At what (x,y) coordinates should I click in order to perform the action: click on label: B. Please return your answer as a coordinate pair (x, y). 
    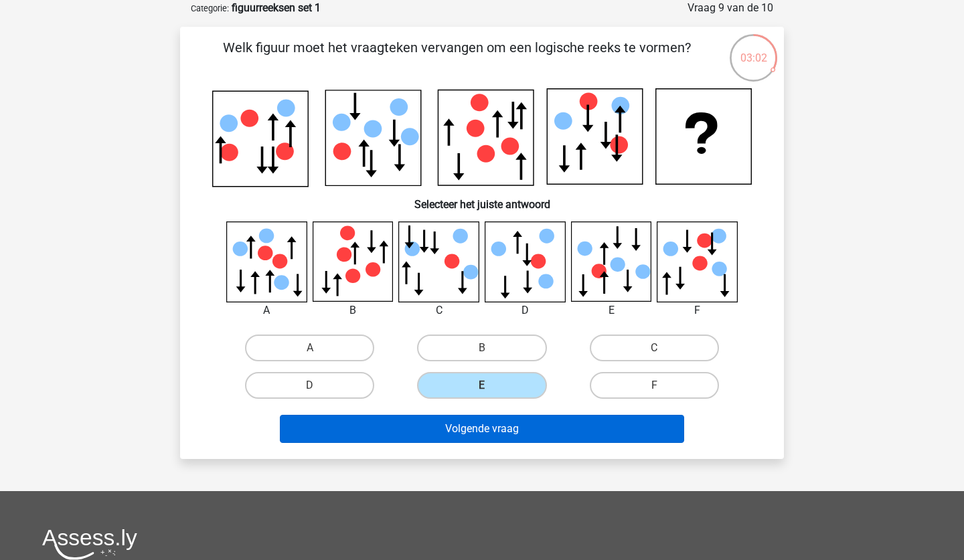
    Looking at the image, I should click on (482, 348).